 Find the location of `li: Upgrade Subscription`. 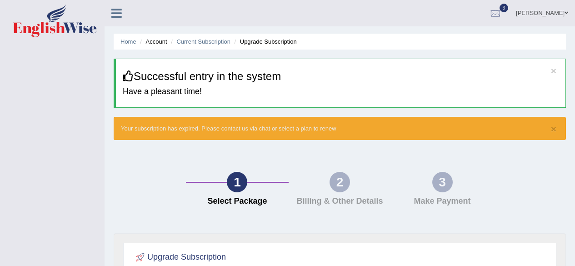

li: Upgrade Subscription is located at coordinates (265, 41).